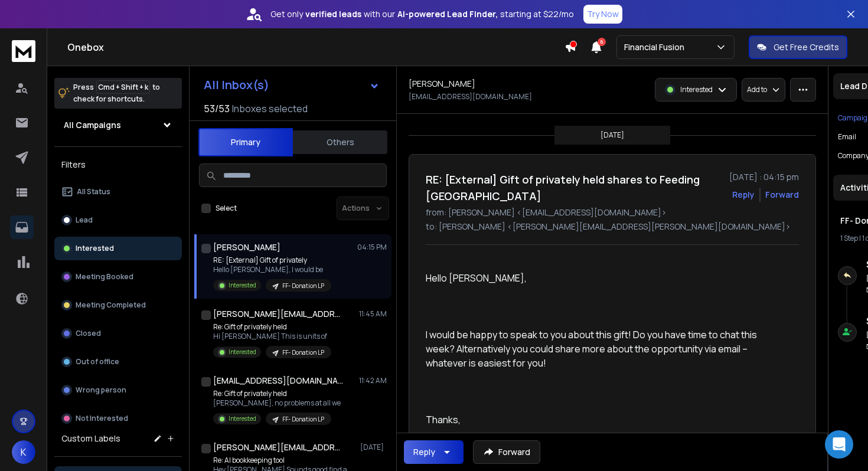  What do you see at coordinates (226, 209) in the screenshot?
I see `label: Select` at bounding box center [226, 209].